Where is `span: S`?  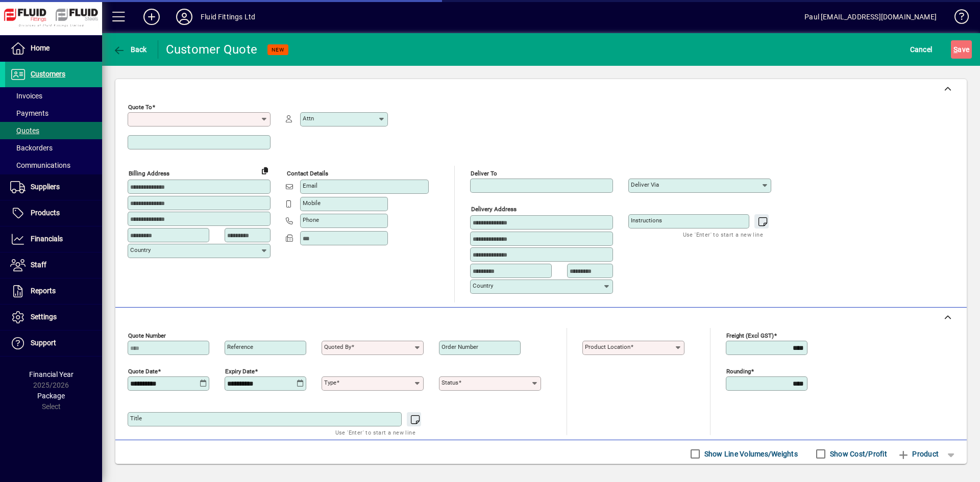 span: S is located at coordinates (955, 49).